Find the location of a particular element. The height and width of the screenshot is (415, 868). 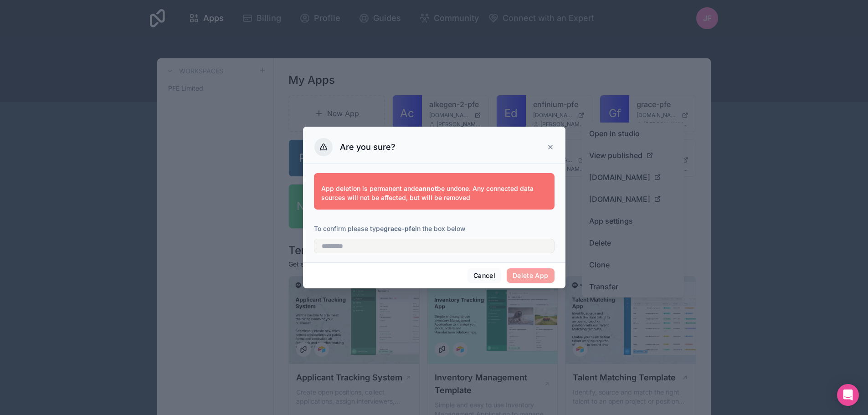

button: Cancel is located at coordinates (484, 275).